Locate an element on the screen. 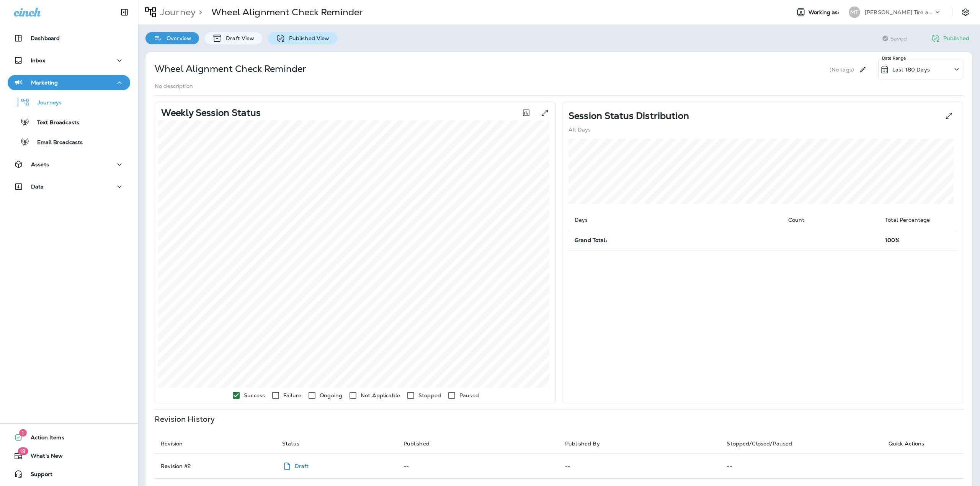 Image resolution: width=980 pixels, height=486 pixels. span: 100% is located at coordinates (893, 240).